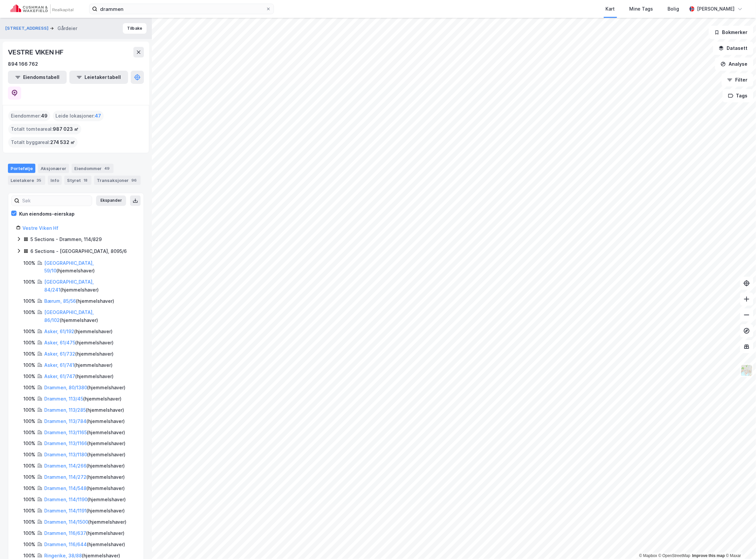 The height and width of the screenshot is (559, 756). What do you see at coordinates (734, 64) in the screenshot?
I see `button: Analyse` at bounding box center [734, 64].